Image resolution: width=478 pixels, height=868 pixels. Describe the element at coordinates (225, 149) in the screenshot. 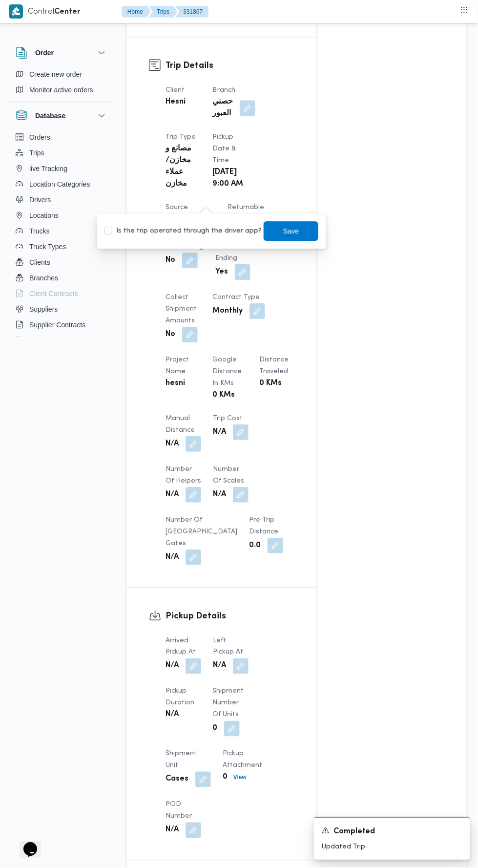

I see `span: Pickup date & time` at that location.